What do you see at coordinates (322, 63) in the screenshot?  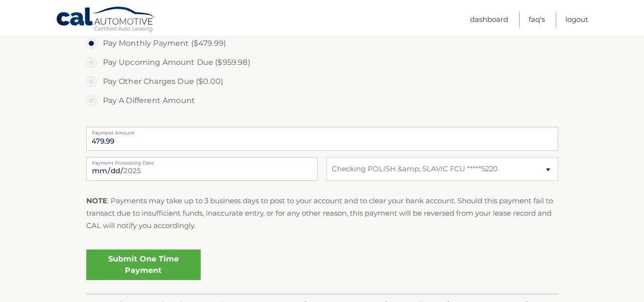 I see `label: Pay Upcoming Amount Due ($959.98)` at bounding box center [322, 63].